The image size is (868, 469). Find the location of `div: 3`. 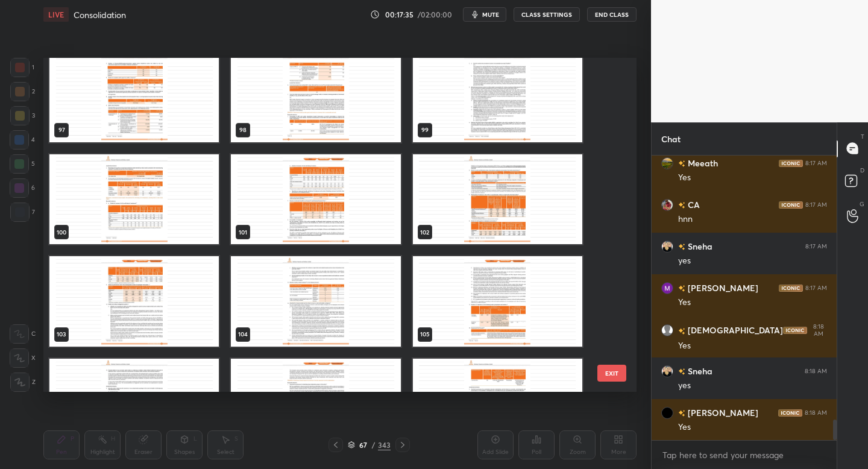

div: 3 is located at coordinates (22, 116).